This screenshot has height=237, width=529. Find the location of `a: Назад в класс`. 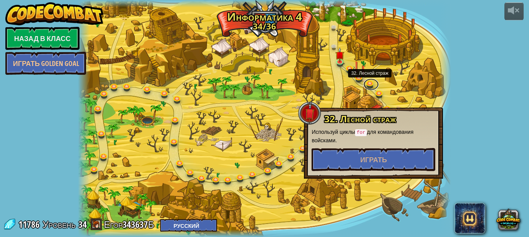

a: Назад в класс is located at coordinates (42, 38).